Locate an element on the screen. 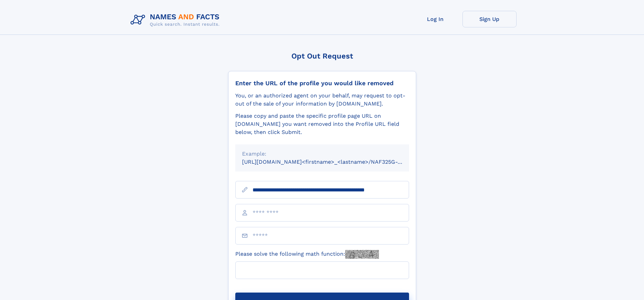  img: Logo Names and Facts is located at coordinates (176, 20).